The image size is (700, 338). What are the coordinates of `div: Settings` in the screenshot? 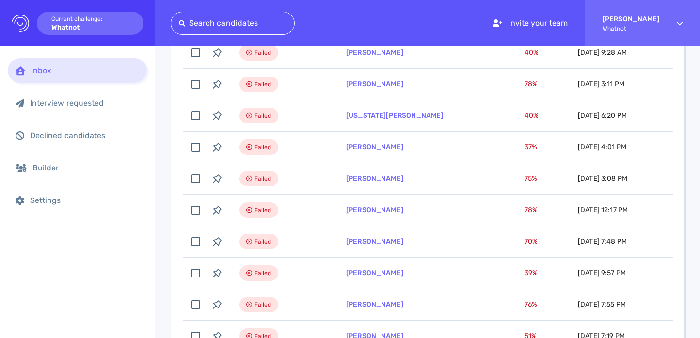 It's located at (84, 200).